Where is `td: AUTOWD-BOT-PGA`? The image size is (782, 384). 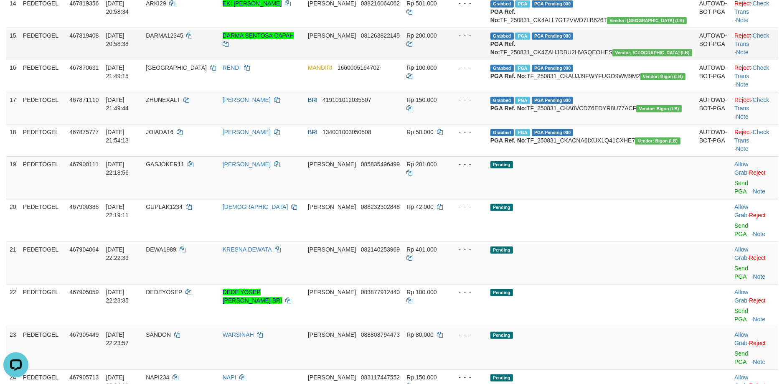 td: AUTOWD-BOT-PGA is located at coordinates (713, 43).